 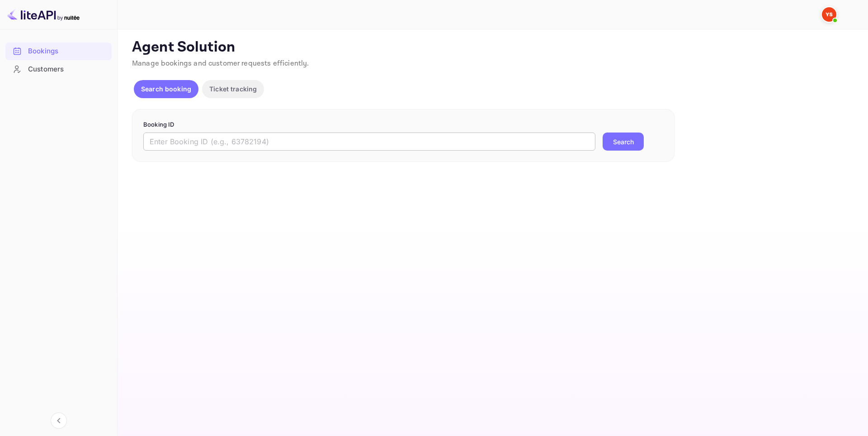 I want to click on a: Bookings, so click(x=58, y=51).